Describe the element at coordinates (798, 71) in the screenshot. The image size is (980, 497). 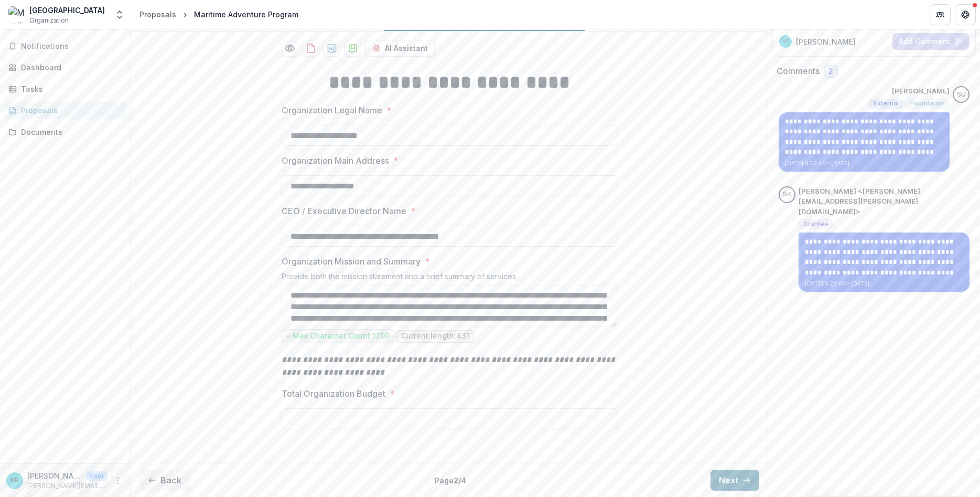
I see `h2: Comments` at that location.